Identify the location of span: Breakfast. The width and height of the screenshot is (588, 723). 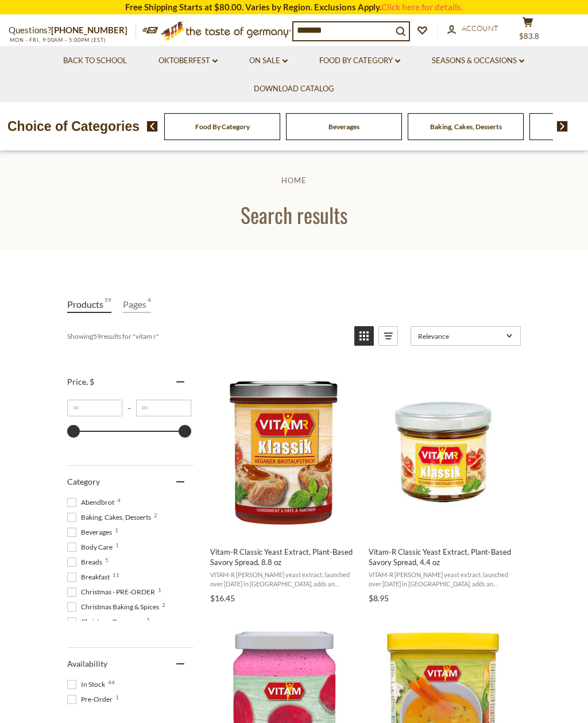
(91, 577).